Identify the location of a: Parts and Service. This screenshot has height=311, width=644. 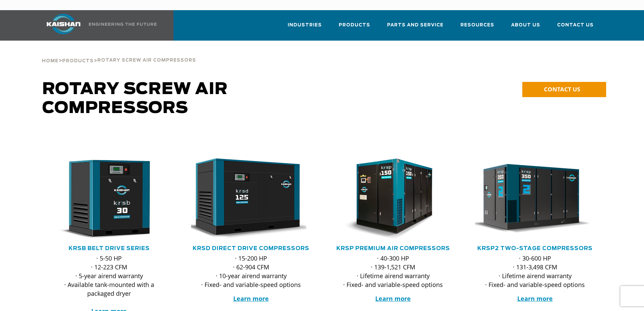
(415, 28).